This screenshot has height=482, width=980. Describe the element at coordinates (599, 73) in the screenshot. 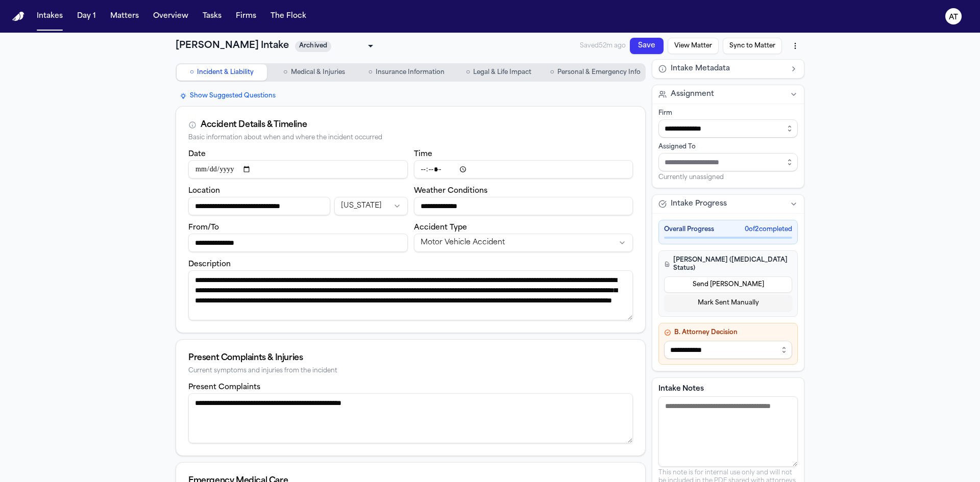

I see `span: Personal & Emergency Info` at that location.